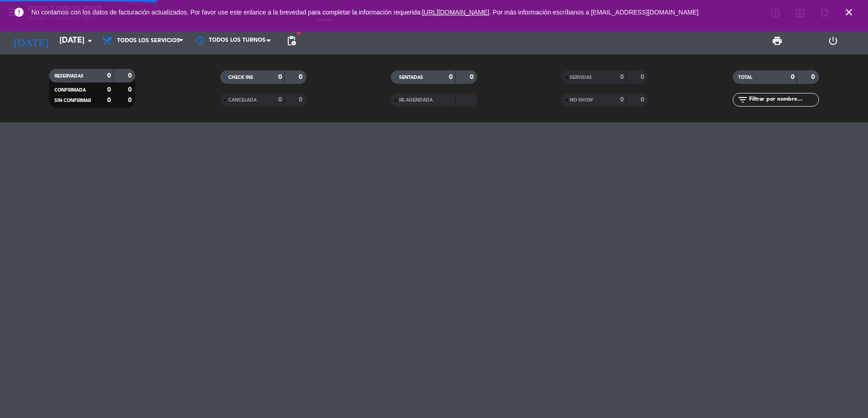 The image size is (868, 418). I want to click on span: RE AGENDADA, so click(416, 100).